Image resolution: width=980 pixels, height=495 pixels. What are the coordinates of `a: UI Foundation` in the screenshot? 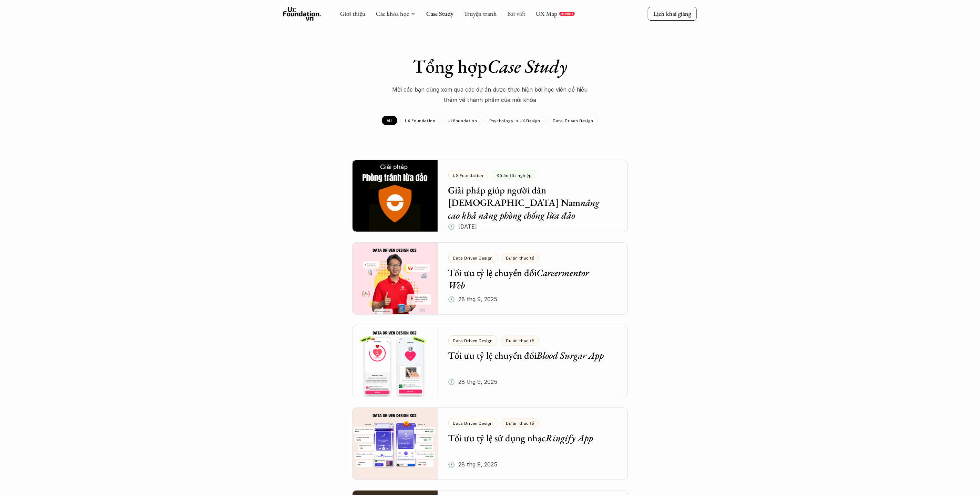 It's located at (463, 121).